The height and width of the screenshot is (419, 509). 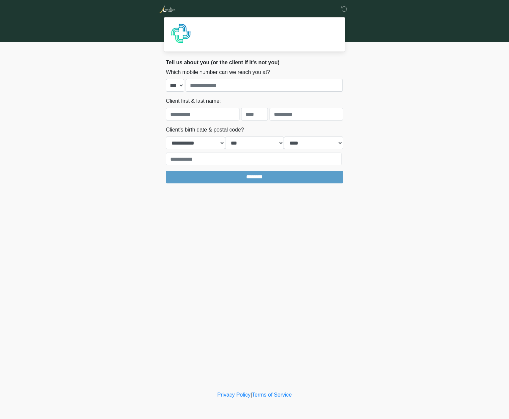 What do you see at coordinates (255, 62) in the screenshot?
I see `h2: Tell us about you (or the client if it's not you)` at bounding box center [255, 62].